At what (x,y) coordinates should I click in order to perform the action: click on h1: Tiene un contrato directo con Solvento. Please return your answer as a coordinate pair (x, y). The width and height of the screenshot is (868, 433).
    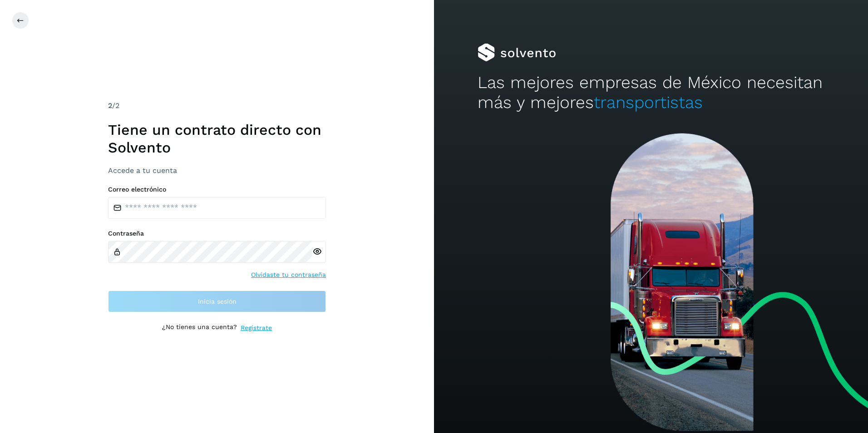
    Looking at the image, I should click on (217, 138).